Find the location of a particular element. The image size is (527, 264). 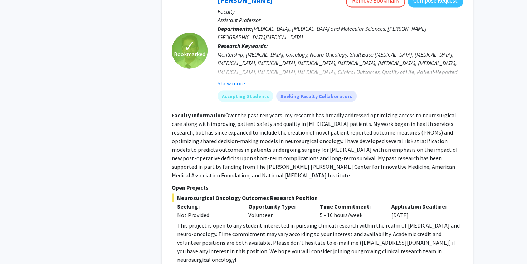

p: Open Projects is located at coordinates (317, 187).